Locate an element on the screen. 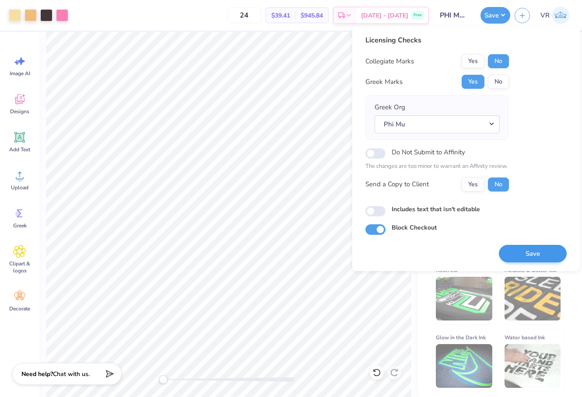 The width and height of the screenshot is (582, 397). span: Designs is located at coordinates (20, 112).